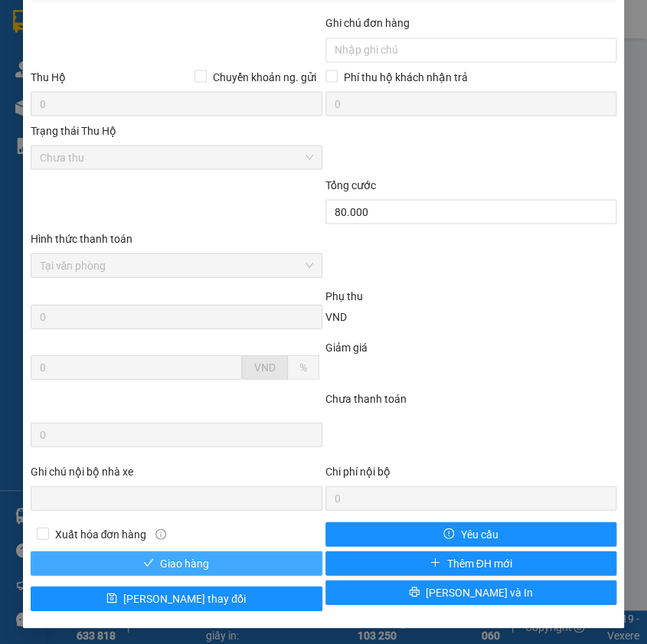  What do you see at coordinates (49, 77) in the screenshot?
I see `span: Thu Hộ` at bounding box center [49, 77].